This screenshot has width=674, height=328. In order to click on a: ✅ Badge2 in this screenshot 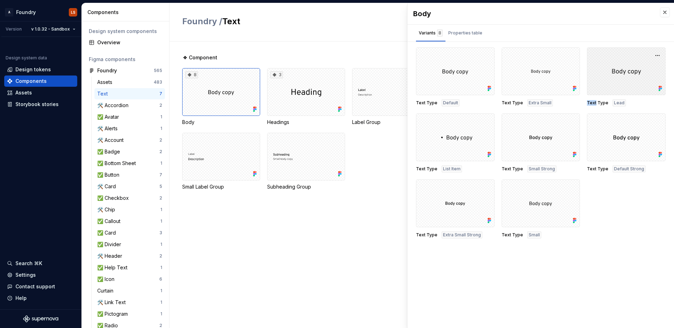, I will do `click(130, 152)`.